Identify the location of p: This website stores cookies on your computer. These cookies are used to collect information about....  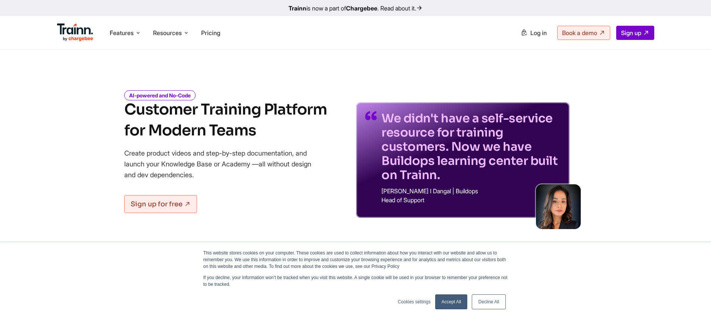
(356, 260).